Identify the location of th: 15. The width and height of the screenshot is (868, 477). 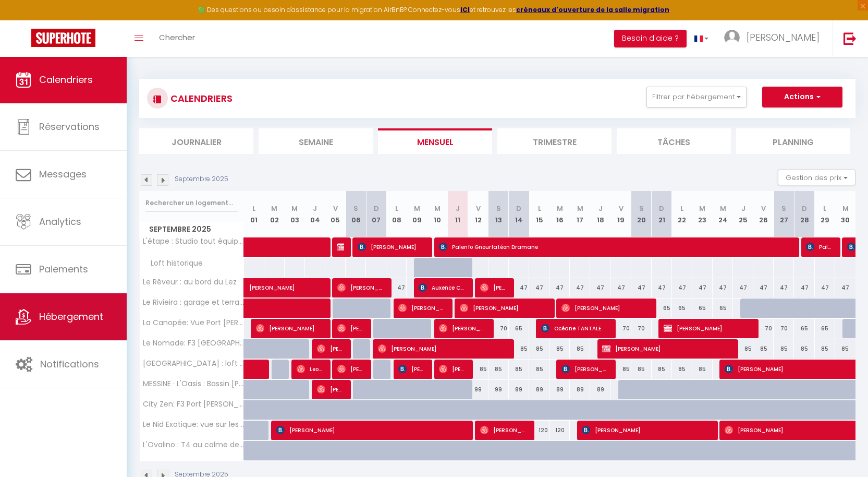
(539, 214).